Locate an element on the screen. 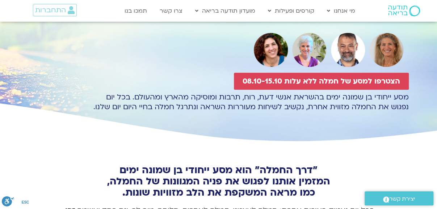  a: קורסים ופעילות is located at coordinates (291, 11).